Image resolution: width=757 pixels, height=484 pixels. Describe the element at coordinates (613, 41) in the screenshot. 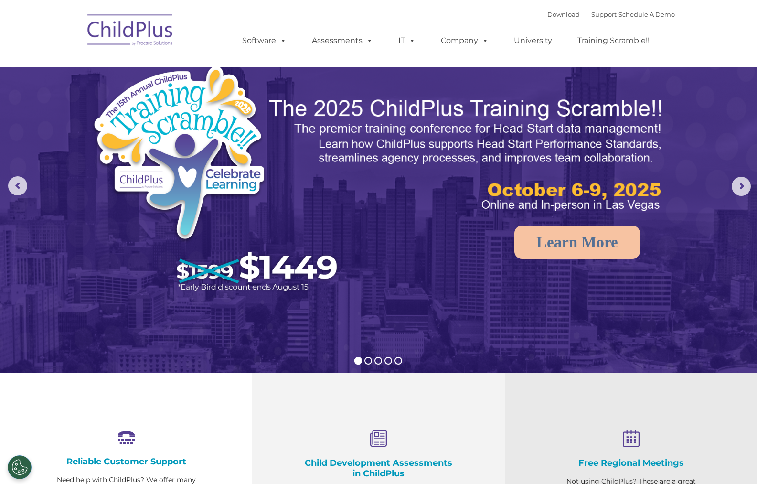

I see `a: Training Scramble!!` at that location.